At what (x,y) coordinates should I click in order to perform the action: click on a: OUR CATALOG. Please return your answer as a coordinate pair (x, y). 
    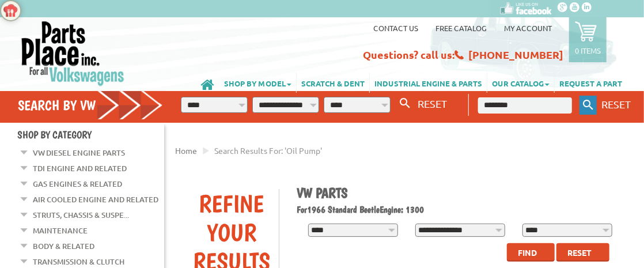
    Looking at the image, I should click on (521, 82).